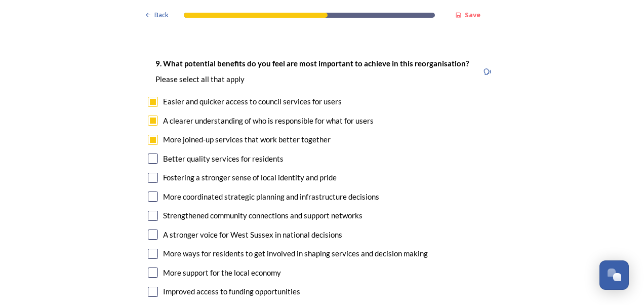 The image size is (644, 305). What do you see at coordinates (295, 253) in the screenshot?
I see `div: More ways for residents to get involved in shaping services and decision making` at bounding box center [295, 253].